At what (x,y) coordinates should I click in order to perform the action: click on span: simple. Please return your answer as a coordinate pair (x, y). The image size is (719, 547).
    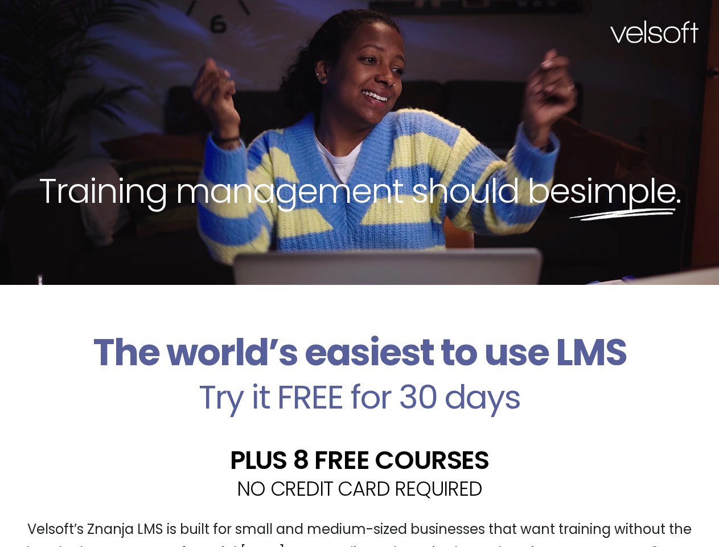
    Looking at the image, I should click on (623, 191).